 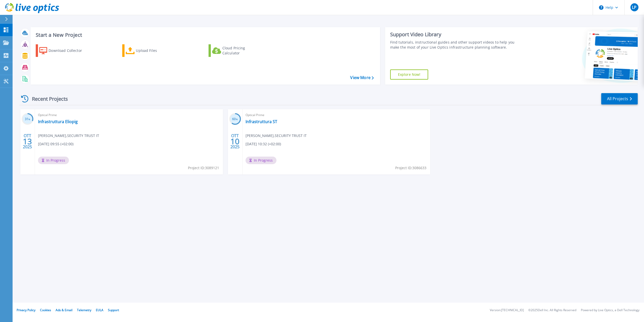 What do you see at coordinates (205, 35) in the screenshot?
I see `h3: Start a New Project` at bounding box center [205, 35].